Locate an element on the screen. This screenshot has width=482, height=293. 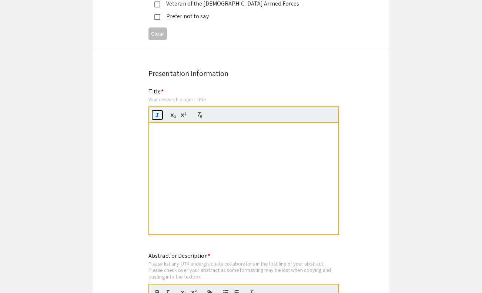
div: Presentation Information is located at coordinates (241, 73).